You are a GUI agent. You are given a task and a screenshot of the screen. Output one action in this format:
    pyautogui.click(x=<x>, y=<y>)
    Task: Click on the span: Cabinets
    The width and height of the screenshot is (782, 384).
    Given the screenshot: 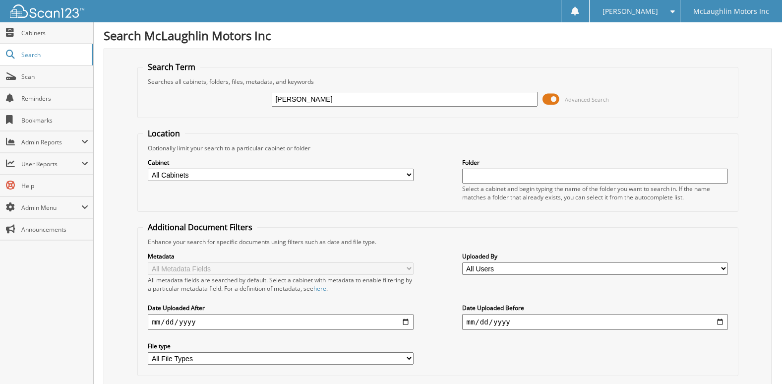 What is the action you would take?
    pyautogui.click(x=55, y=33)
    